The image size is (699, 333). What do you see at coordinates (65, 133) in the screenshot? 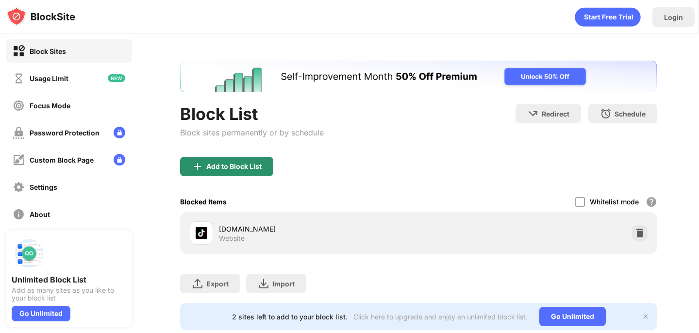
I see `div: Password Protection` at bounding box center [65, 133].